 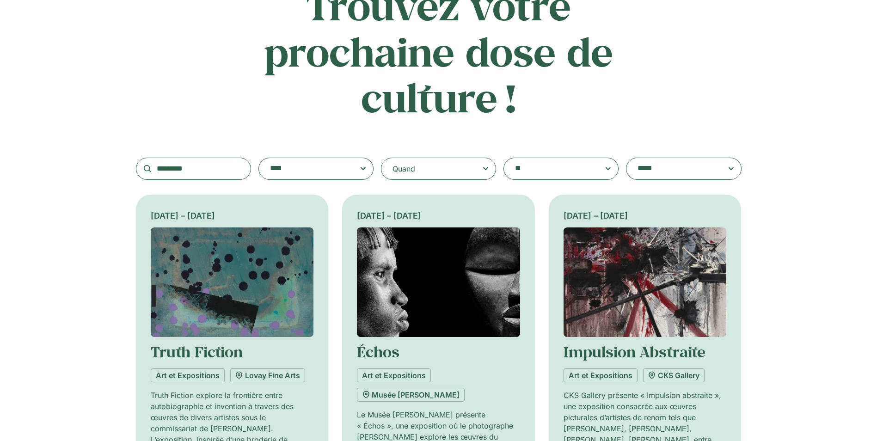 I want to click on img: Coolturalia - Impulsion Abstraite, so click(x=645, y=282).